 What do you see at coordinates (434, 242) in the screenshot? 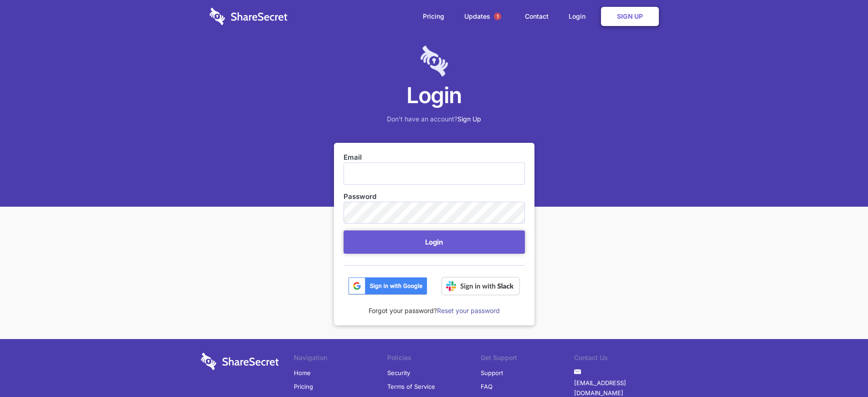
I see `button: Login` at bounding box center [434, 242].